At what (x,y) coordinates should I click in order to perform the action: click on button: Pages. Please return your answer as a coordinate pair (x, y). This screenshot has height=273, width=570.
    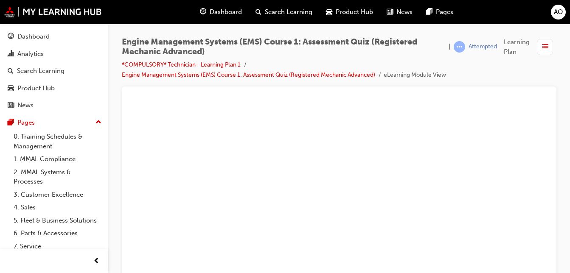
    Looking at the image, I should click on (54, 123).